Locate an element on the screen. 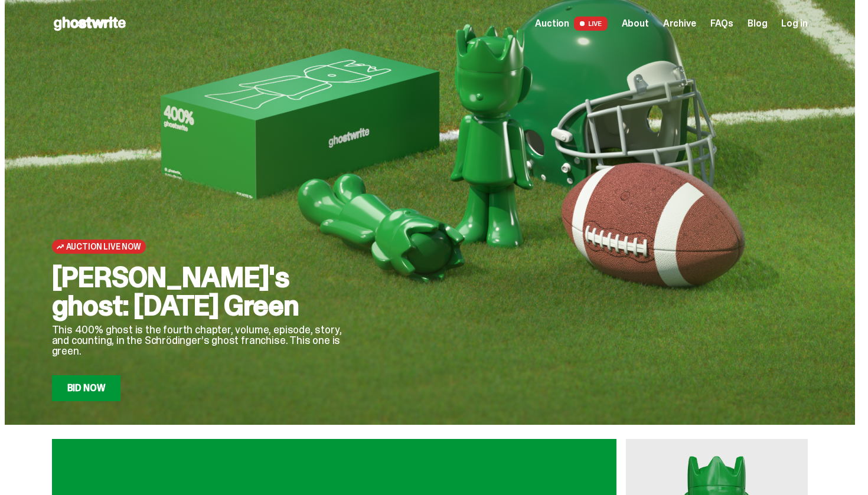 The image size is (868, 495). span: Auction is located at coordinates (552, 23).